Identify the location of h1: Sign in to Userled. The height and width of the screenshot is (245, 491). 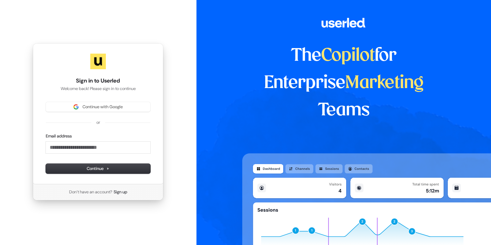
(98, 81).